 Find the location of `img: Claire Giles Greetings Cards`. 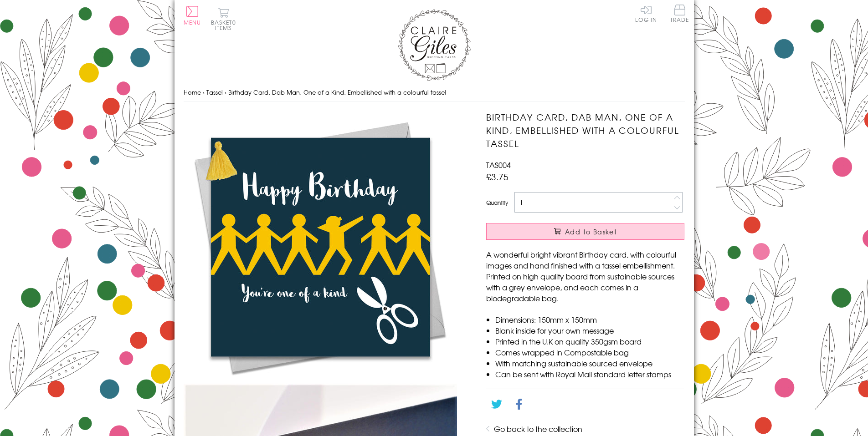

img: Claire Giles Greetings Cards is located at coordinates (434, 45).